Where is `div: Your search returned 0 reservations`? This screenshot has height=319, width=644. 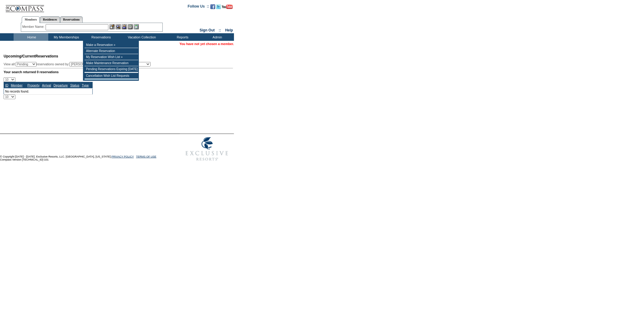 div: Your search returned 0 reservations is located at coordinates (119, 71).